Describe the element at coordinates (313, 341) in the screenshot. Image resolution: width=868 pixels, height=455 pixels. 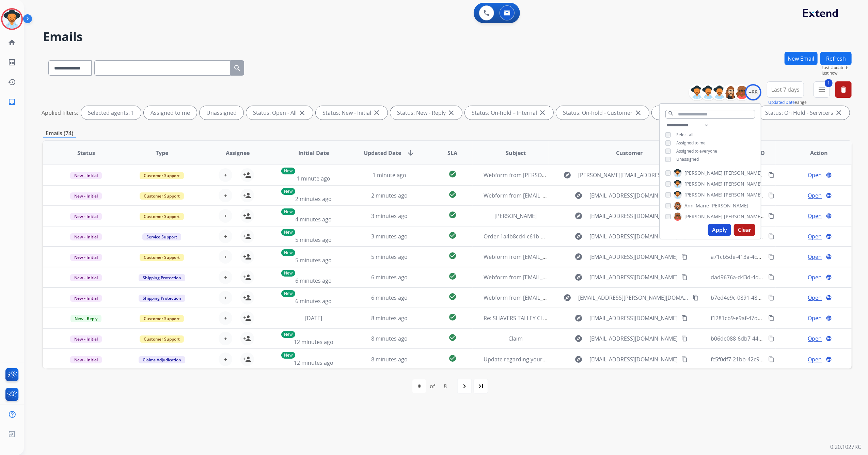
I see `span: 12 minutes ago` at that location.